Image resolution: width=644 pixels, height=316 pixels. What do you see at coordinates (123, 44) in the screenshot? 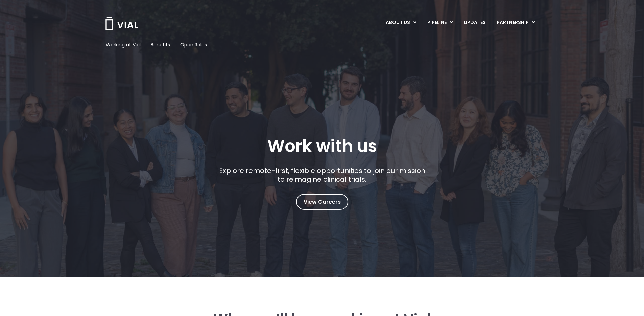
I see `span: Working at Vial` at bounding box center [123, 44].